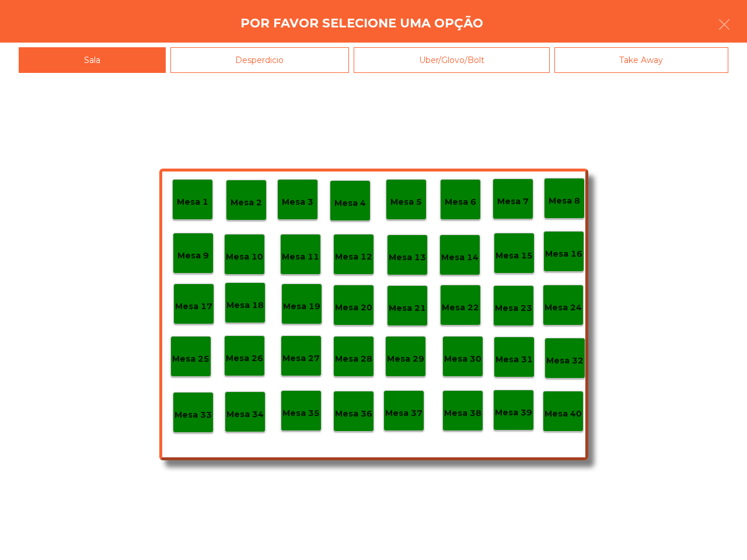 The width and height of the screenshot is (747, 560). What do you see at coordinates (353, 414) in the screenshot?
I see `p: Mesa 36` at bounding box center [353, 414].